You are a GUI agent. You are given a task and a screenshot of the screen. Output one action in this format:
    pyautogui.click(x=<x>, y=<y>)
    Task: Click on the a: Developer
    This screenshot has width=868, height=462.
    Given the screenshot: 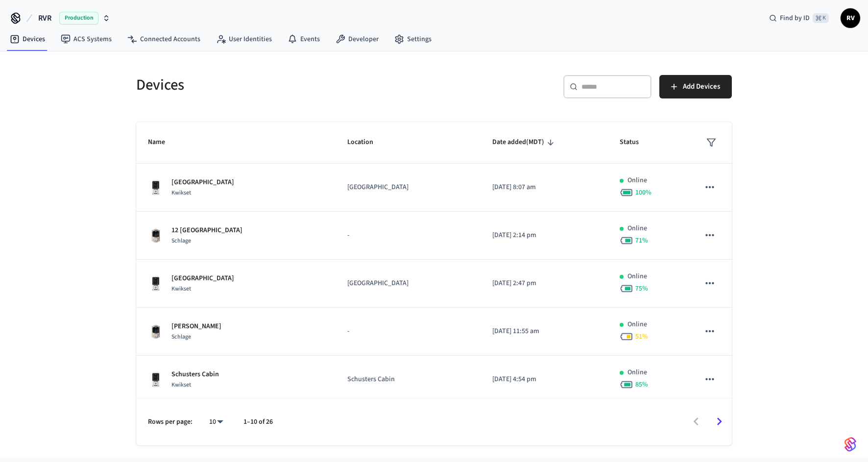 What is the action you would take?
    pyautogui.click(x=357, y=39)
    